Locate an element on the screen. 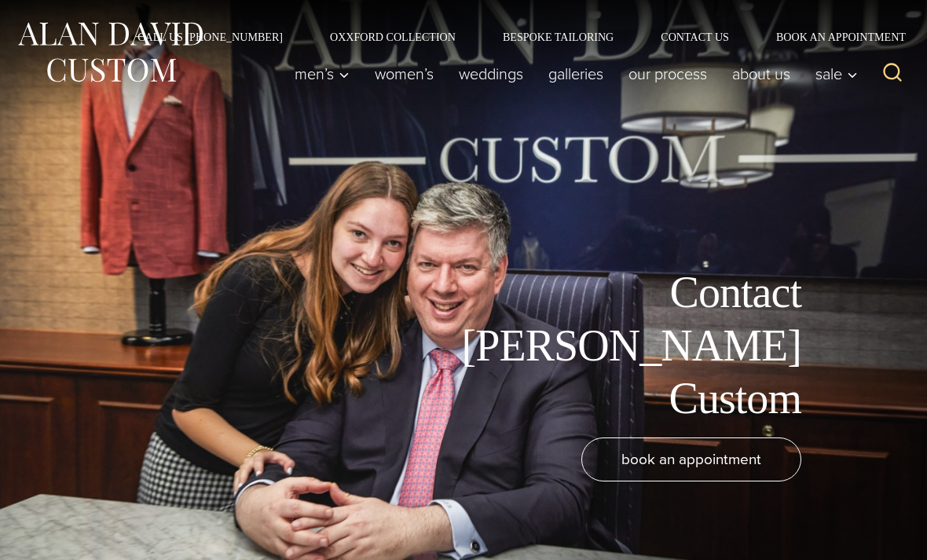 Image resolution: width=927 pixels, height=560 pixels. nav: Secondary Navigation is located at coordinates (512, 37).